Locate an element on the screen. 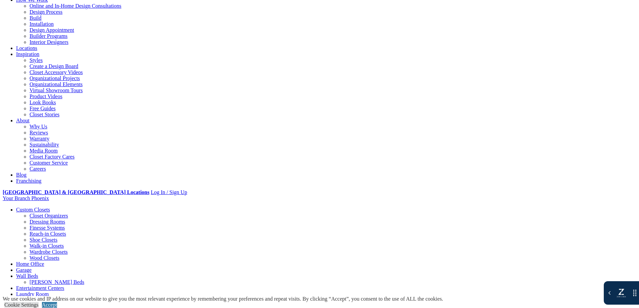 This screenshot has width=639, height=308. a: Customer Service is located at coordinates (49, 163).